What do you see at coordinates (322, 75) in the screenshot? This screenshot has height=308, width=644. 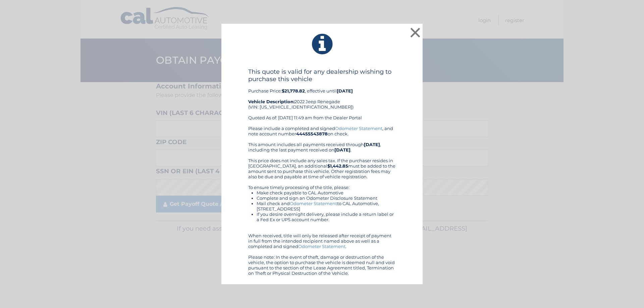 I see `h4: This quote is valid for any dealership wishing to purchase this vehicle` at bounding box center [322, 75].